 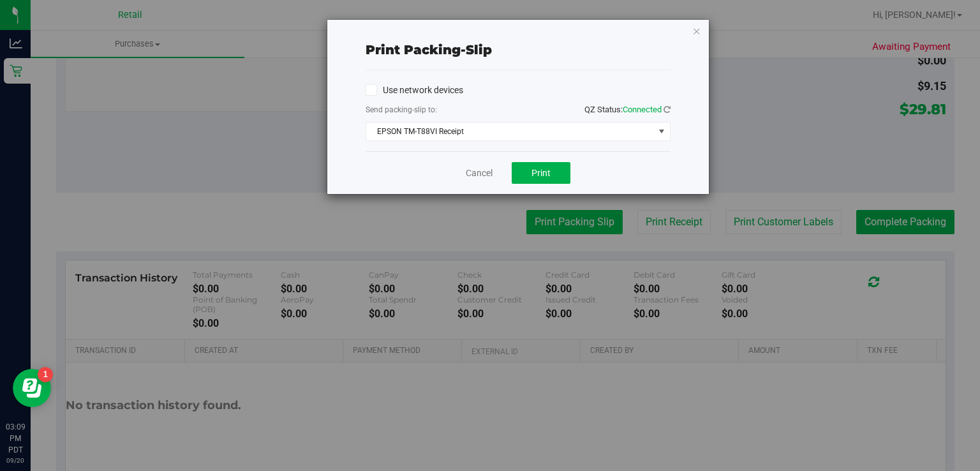 What do you see at coordinates (479, 173) in the screenshot?
I see `a: Cancel` at bounding box center [479, 173].